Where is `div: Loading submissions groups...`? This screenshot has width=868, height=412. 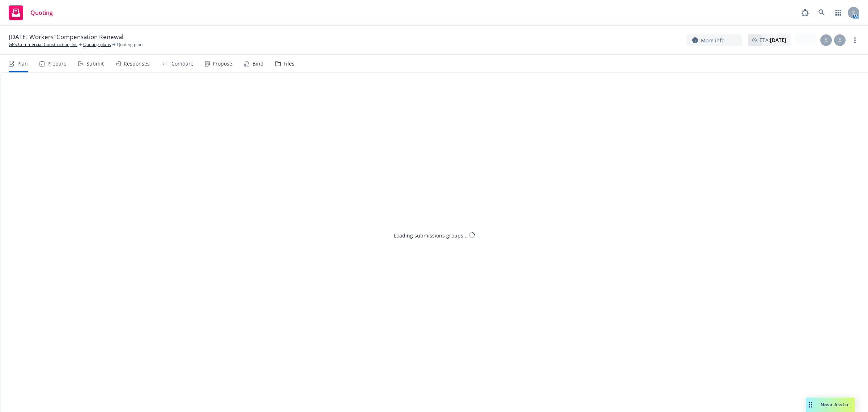
div: Loading submissions groups... is located at coordinates (431, 235).